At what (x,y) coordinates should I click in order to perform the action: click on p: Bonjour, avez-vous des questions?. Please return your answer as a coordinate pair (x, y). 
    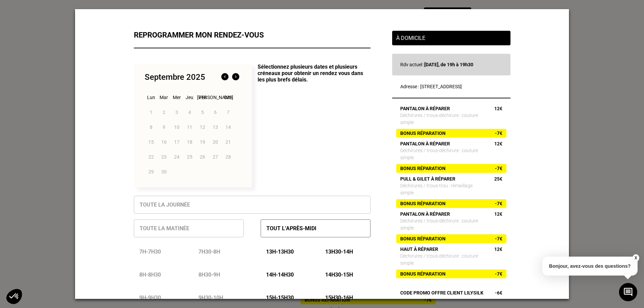
    Looking at the image, I should click on (590, 266).